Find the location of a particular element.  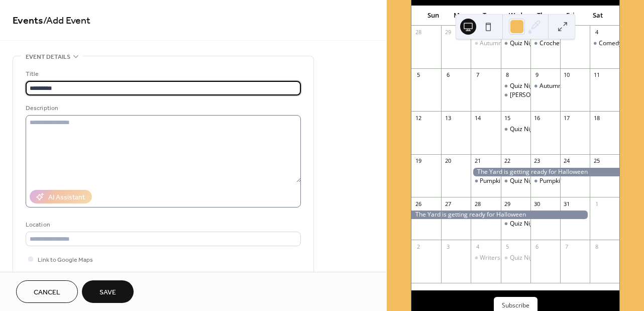

span: / Add Event is located at coordinates (67, 20).